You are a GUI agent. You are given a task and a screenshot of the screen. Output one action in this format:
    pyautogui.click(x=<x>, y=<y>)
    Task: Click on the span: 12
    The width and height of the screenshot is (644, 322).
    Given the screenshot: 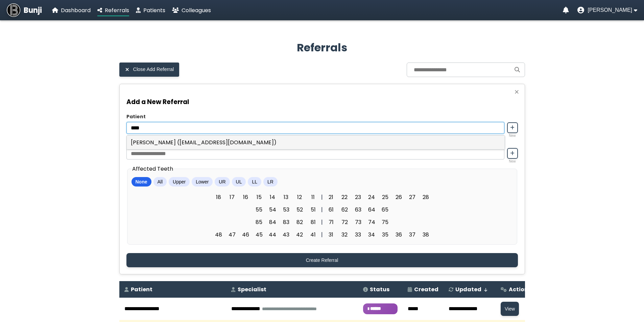 What is the action you would take?
    pyautogui.click(x=300, y=197)
    